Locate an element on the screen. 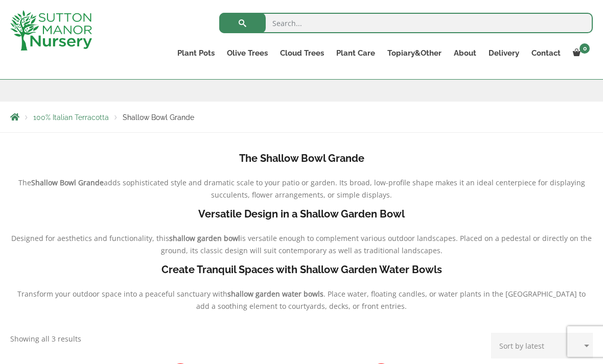  a: Topiary&Other is located at coordinates (415, 53).